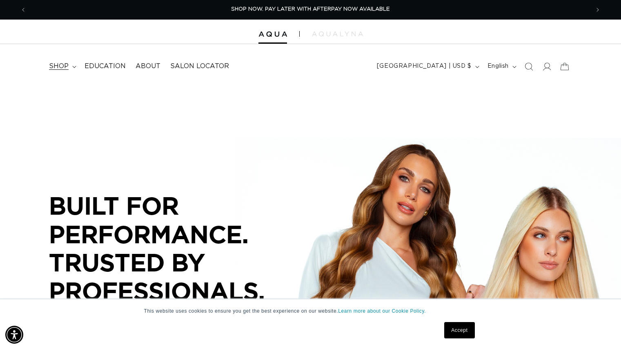 The image size is (621, 349). What do you see at coordinates (459, 330) in the screenshot?
I see `a: Accept` at bounding box center [459, 330].